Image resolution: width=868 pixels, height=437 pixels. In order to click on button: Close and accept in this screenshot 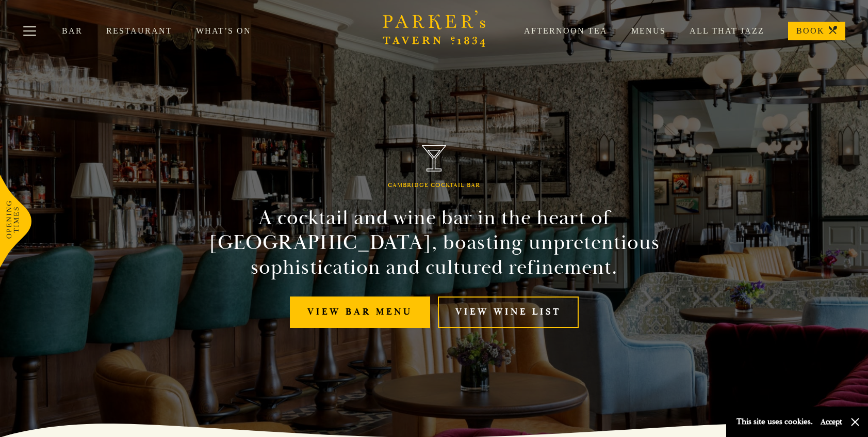, I will do `click(855, 422)`.